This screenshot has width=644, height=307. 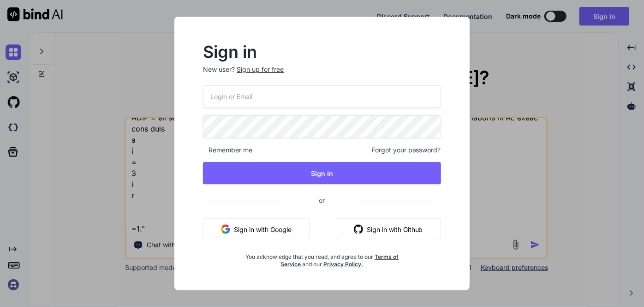 I want to click on h2: Sign in, so click(x=322, y=51).